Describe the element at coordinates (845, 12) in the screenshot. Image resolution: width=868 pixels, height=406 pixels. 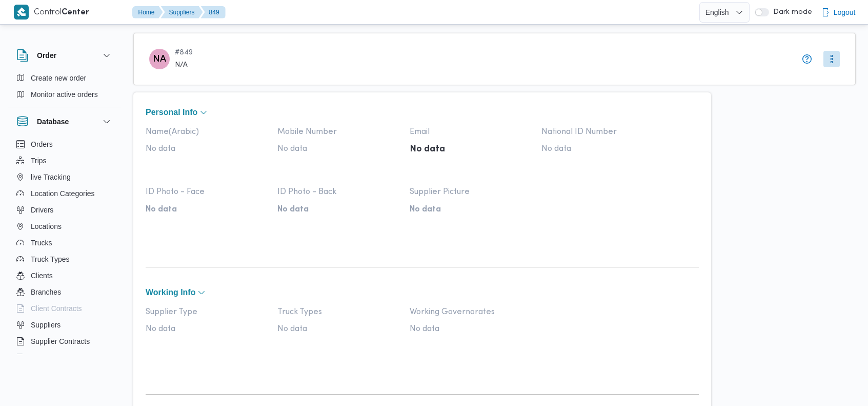
I see `span: Logout` at that location.